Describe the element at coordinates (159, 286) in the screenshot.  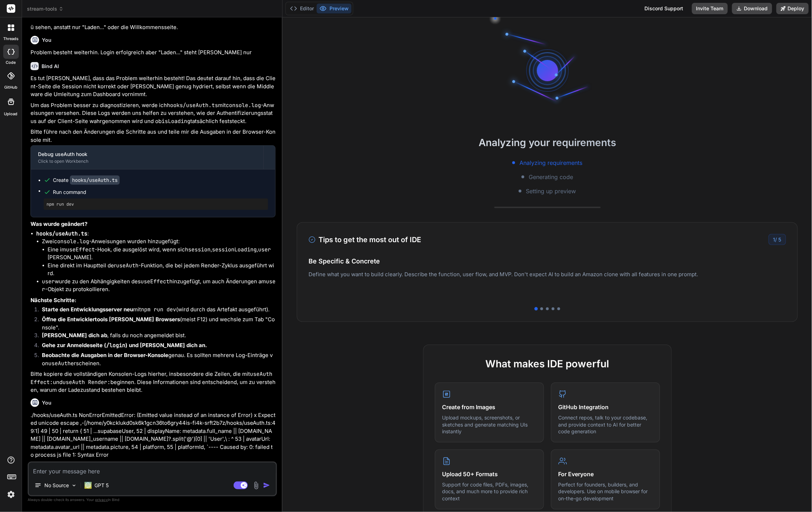
I see `li: wurde zu den Abhängigkeiten des hinzugefügt, um auch Änderungen am -Objekt zu protokollieren.` at that location.